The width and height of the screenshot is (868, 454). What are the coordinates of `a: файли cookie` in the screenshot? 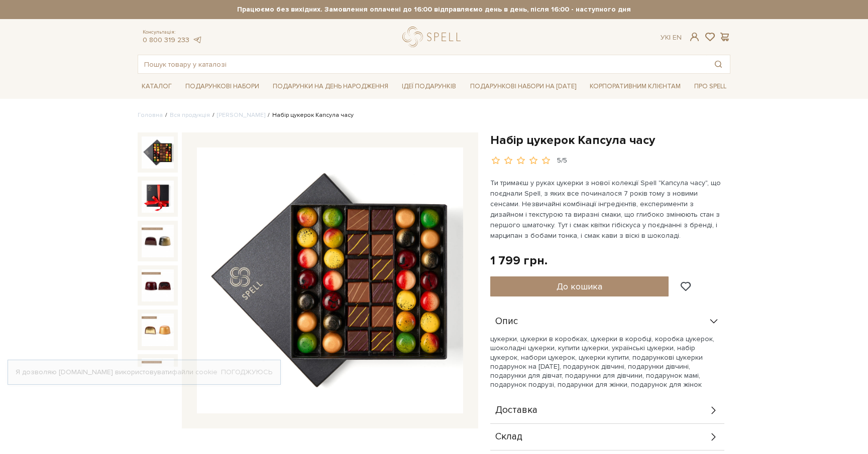 It's located at (195, 372).